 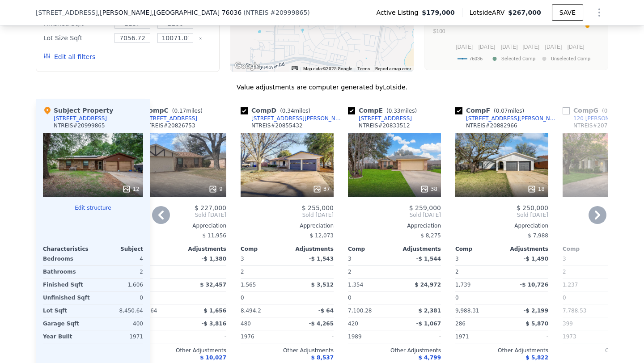 What do you see at coordinates (251, 311) in the screenshot?
I see `span: 8,494.2` at bounding box center [251, 311].